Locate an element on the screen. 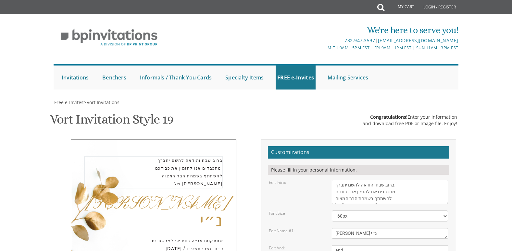  span: Congratulations! is located at coordinates (388, 117).